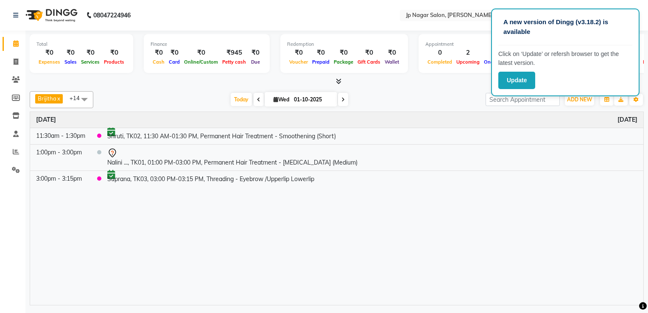  Describe the element at coordinates (70, 62) in the screenshot. I see `span: Sales` at that location.